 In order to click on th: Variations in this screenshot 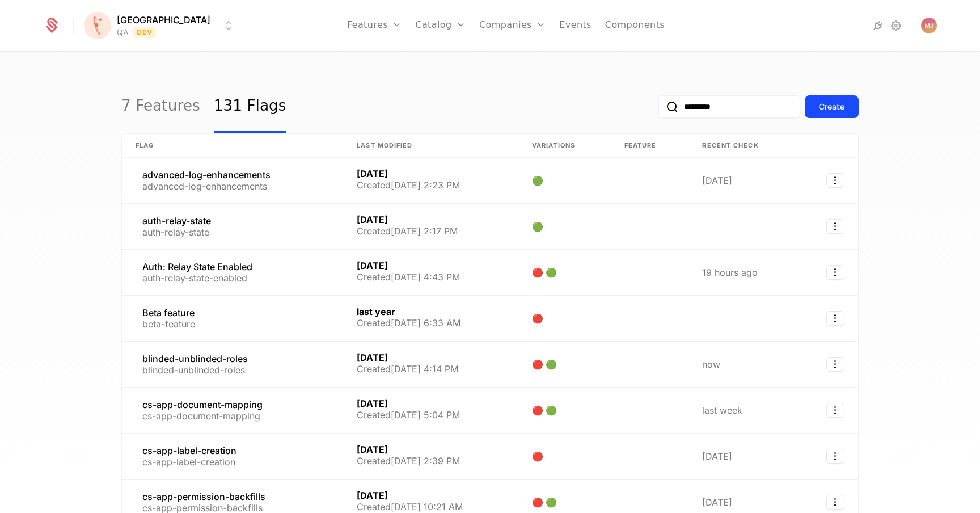, I will do `click(565, 146)`.